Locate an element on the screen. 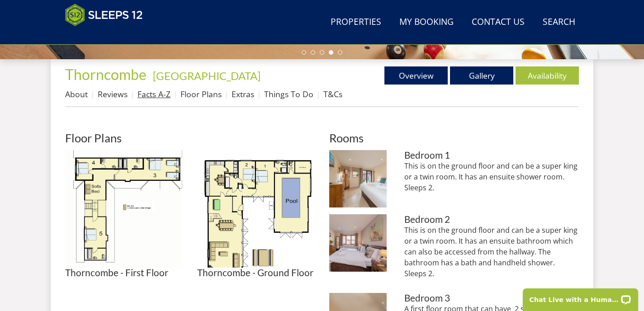 Image resolution: width=644 pixels, height=311 pixels. a: Reviews is located at coordinates (113, 94).